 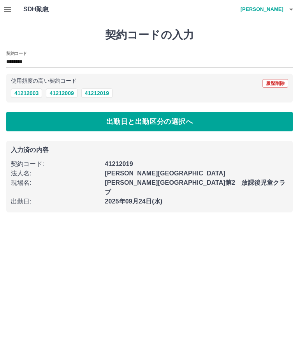 I want to click on h2: 契約コード, so click(x=16, y=53).